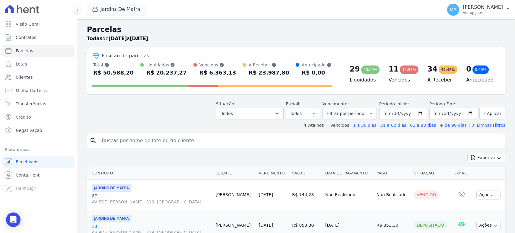  I want to click on div: Total, so click(113, 65).